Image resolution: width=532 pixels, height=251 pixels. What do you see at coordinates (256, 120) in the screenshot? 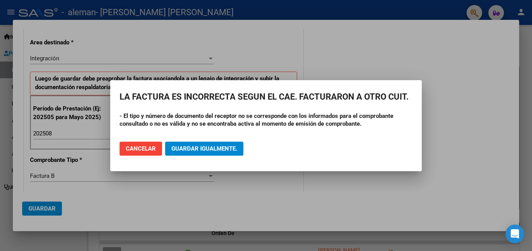
I see `strong: - El tipo y número de documento del receptor no se corresponde con los informados para el comprob...` at bounding box center [256, 120].